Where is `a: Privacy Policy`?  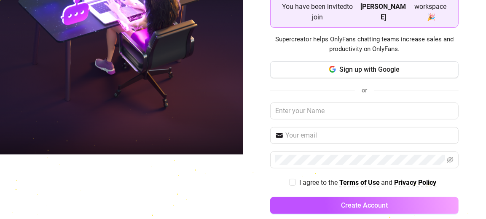 a: Privacy Policy is located at coordinates (416, 183).